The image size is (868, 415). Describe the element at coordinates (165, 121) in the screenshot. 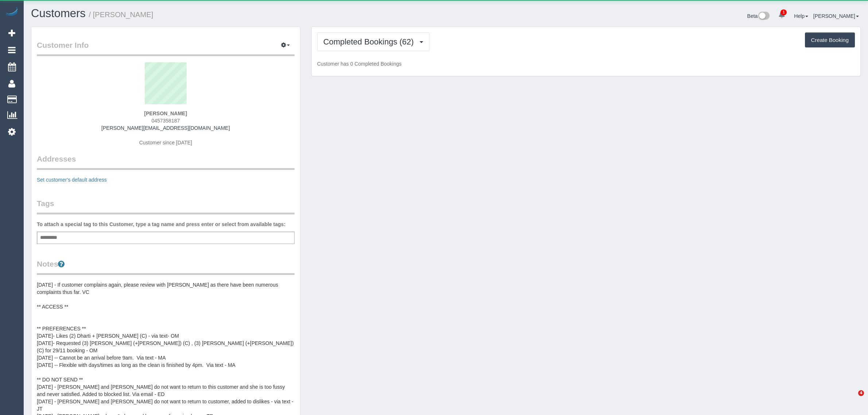

I see `span: 0457358187` at that location.